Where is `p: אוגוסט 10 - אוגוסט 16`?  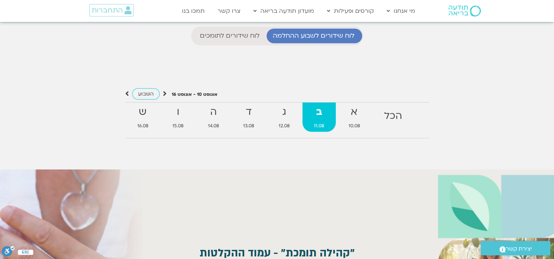
p: אוגוסט 10 - אוגוסט 16 is located at coordinates (194, 94).